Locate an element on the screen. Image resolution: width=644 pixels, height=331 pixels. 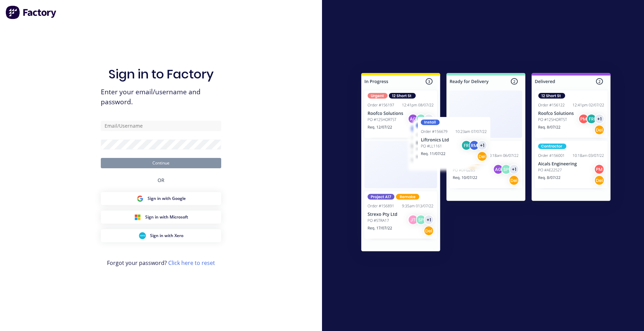
input: Email/Username is located at coordinates (161, 126).